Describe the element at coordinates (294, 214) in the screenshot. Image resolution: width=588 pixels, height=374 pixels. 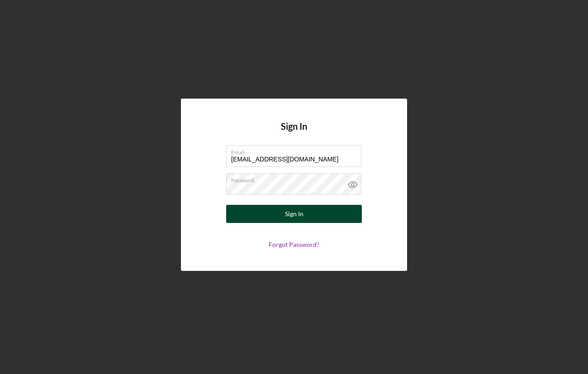
I see `div: Sign In` at that location.